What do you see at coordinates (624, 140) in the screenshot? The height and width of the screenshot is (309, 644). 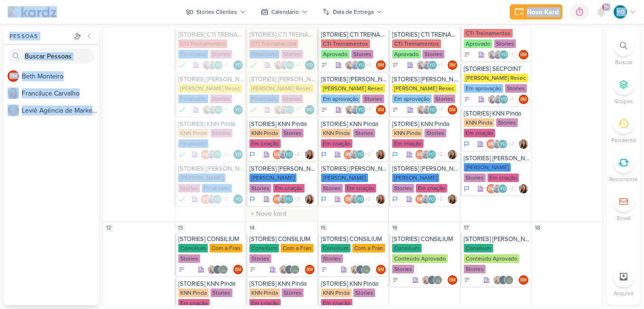 I see `p: Pendente` at bounding box center [624, 140].